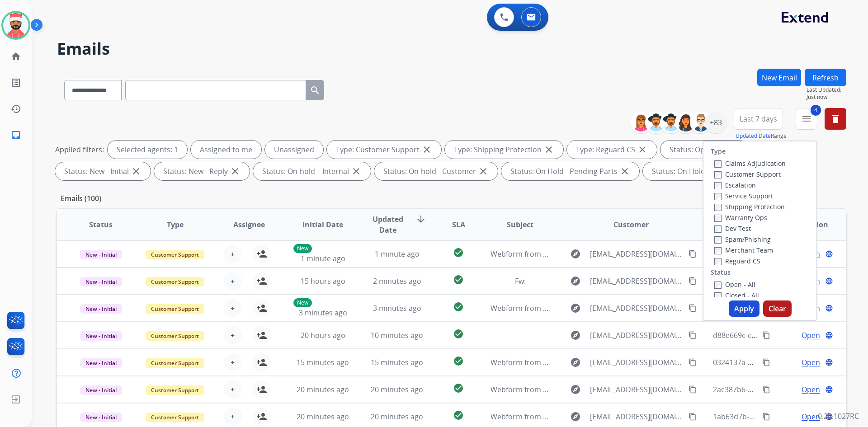 The width and height of the screenshot is (868, 427). I want to click on label: Type, so click(717, 151).